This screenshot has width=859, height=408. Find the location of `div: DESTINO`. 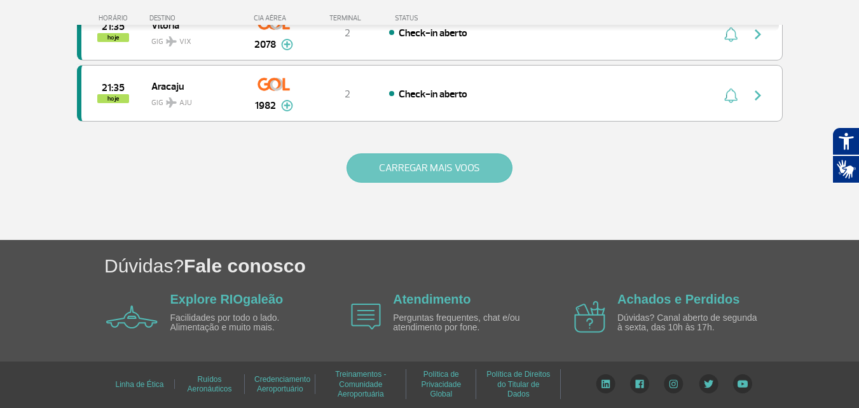

div: DESTINO is located at coordinates (196, 18).